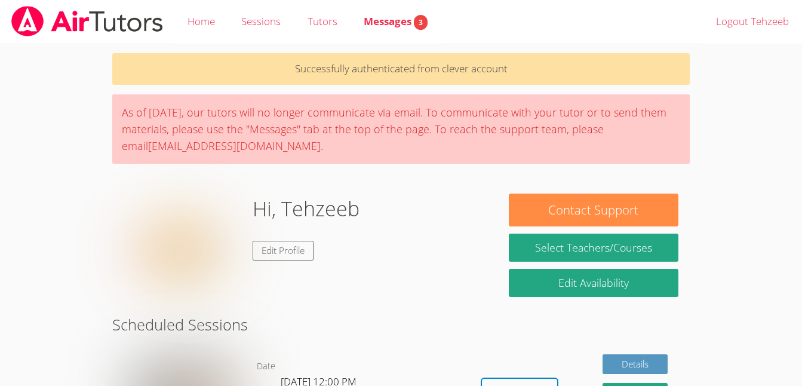 The width and height of the screenshot is (802, 386). I want to click on dt: Date, so click(266, 366).